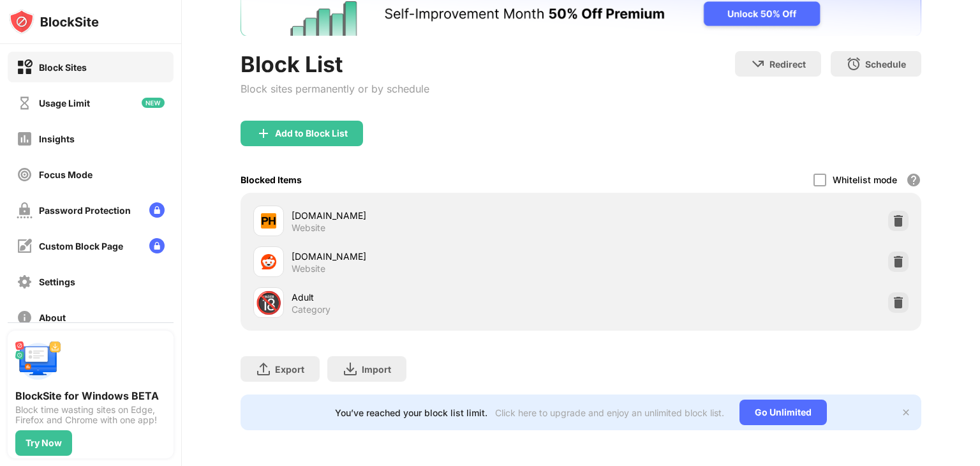  Describe the element at coordinates (787, 64) in the screenshot. I see `div: Redirect` at that location.